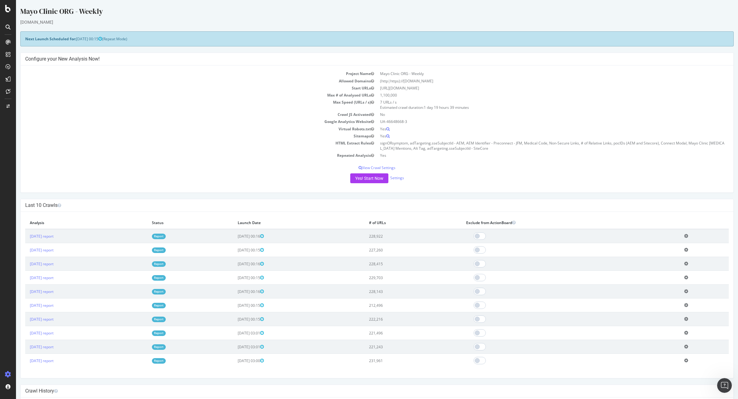  I want to click on div: Mayo Clinic ORG - Weekly, so click(361, 13).